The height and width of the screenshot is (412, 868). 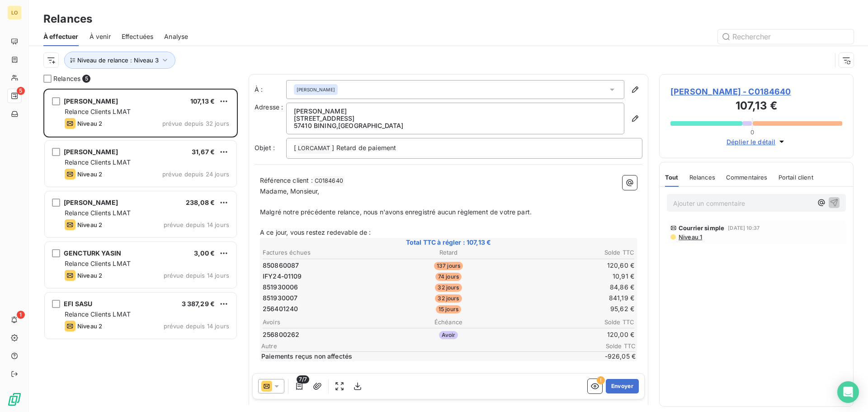 I want to click on span: IFY24-01109, so click(x=282, y=276).